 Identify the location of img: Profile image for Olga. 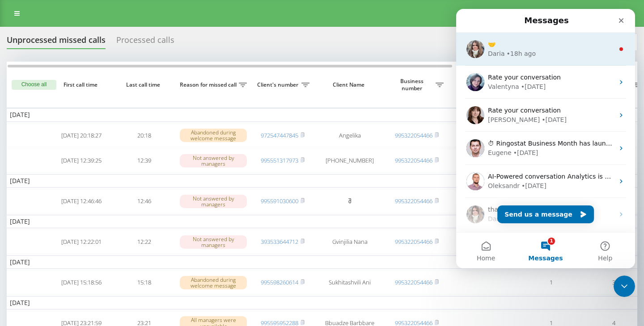
(19, 106).